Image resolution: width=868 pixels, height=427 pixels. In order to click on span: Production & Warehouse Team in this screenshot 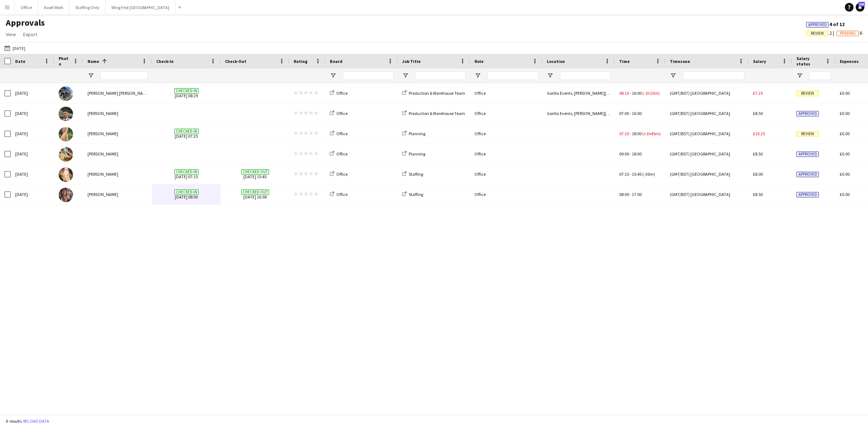, I will do `click(437, 113)`.